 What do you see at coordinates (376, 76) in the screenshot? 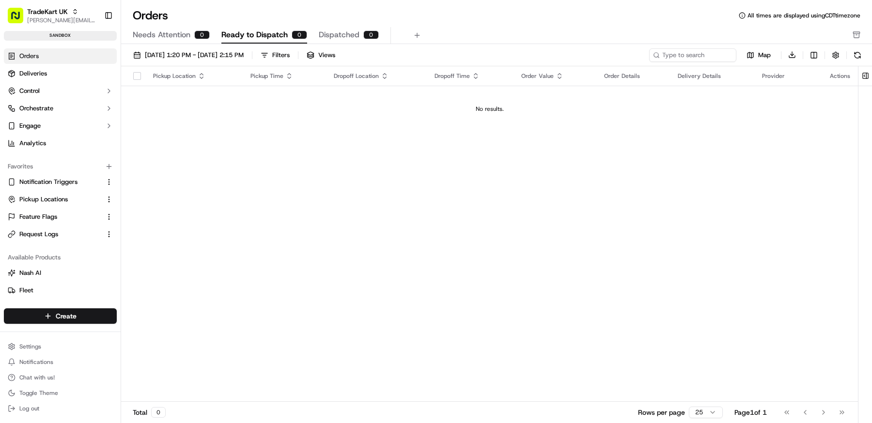
I see `div: Dropoff Location` at bounding box center [376, 76].